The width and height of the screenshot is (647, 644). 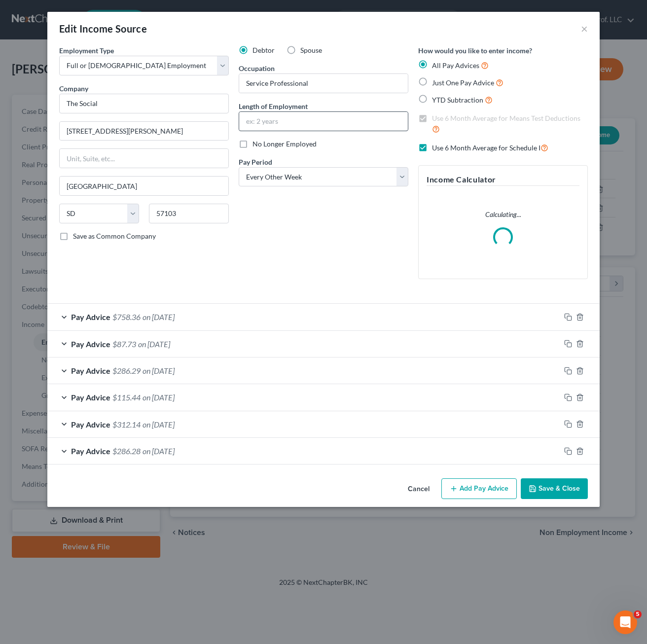 I want to click on h5: Income Calculator, so click(x=503, y=180).